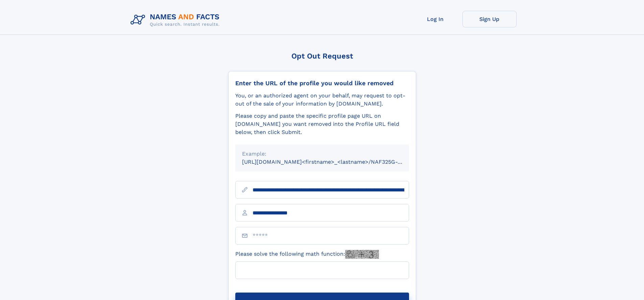  What do you see at coordinates (323, 100) in the screenshot?
I see `div: You, or an authorized agent on your behalf, may request to opt-out of the sale of your informatio...` at bounding box center [323, 100].